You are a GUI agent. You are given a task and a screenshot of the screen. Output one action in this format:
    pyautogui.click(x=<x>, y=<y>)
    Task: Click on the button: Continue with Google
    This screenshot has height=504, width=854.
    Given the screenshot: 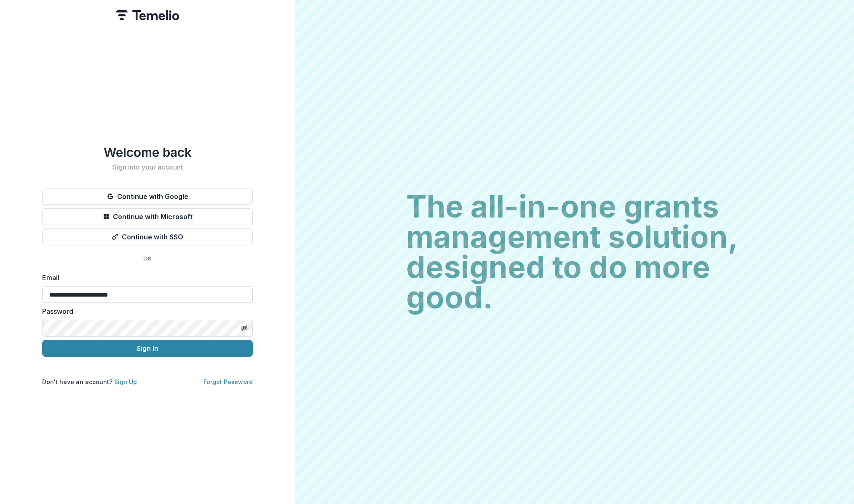 What is the action you would take?
    pyautogui.click(x=147, y=197)
    